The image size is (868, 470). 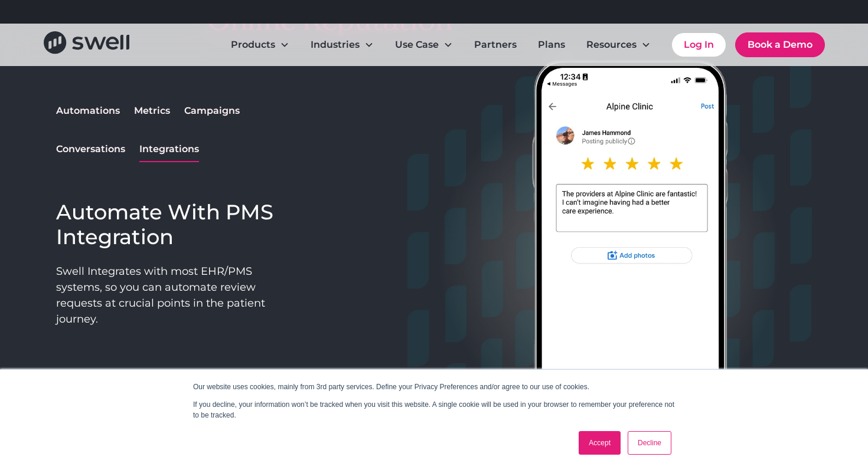 What do you see at coordinates (178, 295) in the screenshot?
I see `p: Swell Integrates with most EHR/PMS systems, so you can automate review requests at crucial points...` at bounding box center [178, 295].